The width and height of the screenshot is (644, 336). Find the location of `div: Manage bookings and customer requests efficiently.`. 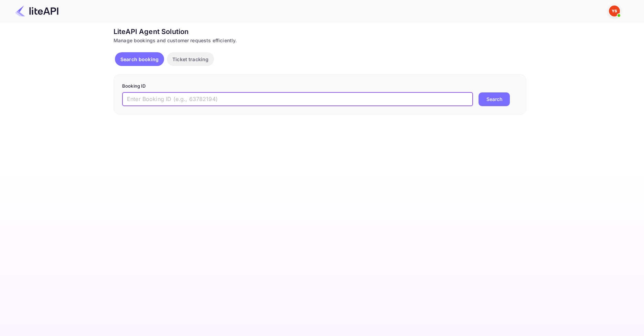

div: Manage bookings and customer requests efficiently. is located at coordinates (320, 40).